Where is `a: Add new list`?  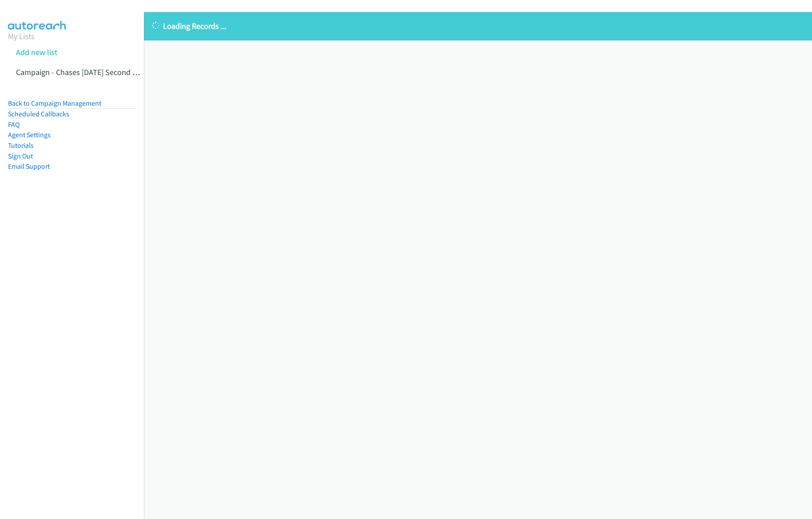
a: Add new list is located at coordinates (37, 52).